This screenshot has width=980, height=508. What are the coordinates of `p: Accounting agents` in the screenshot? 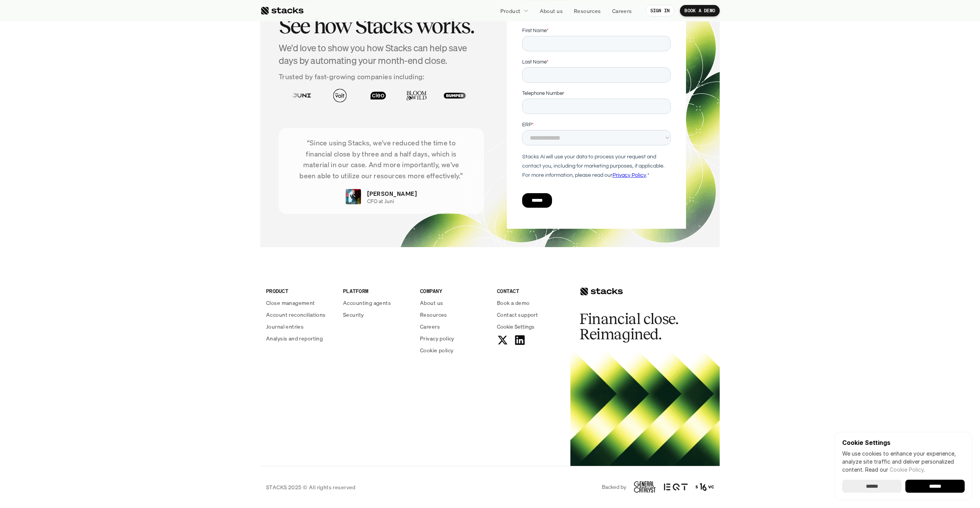 It's located at (367, 303).